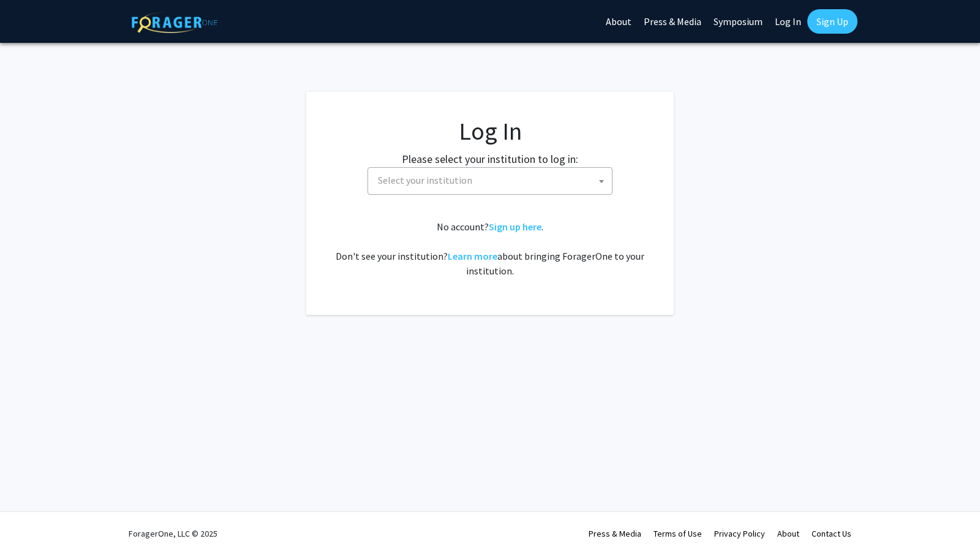 The width and height of the screenshot is (980, 555). I want to click on a: Sign Up, so click(832, 21).